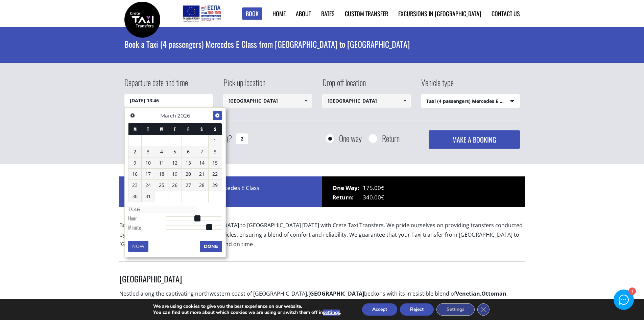 The image size is (644, 320). What do you see at coordinates (632, 292) in the screenshot?
I see `div: 1` at bounding box center [632, 292].